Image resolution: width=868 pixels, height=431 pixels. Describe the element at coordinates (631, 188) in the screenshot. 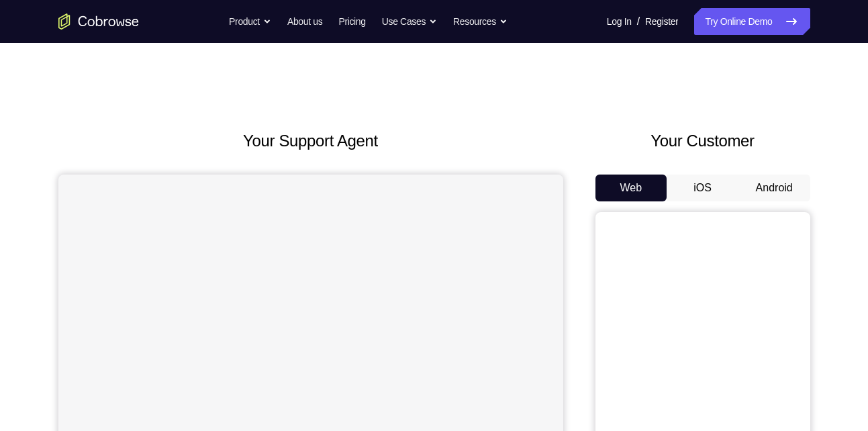

I see `button: Web` at that location.